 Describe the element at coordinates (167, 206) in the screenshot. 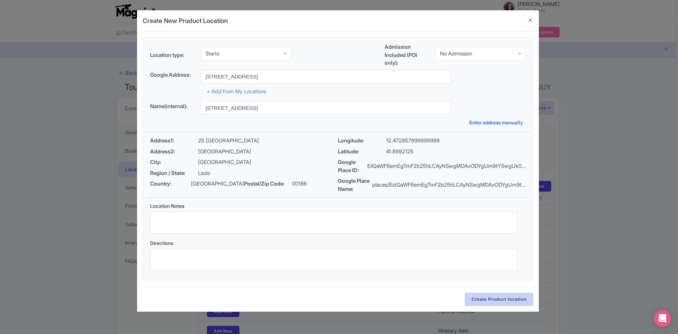

I see `span: Location Notes` at that location.